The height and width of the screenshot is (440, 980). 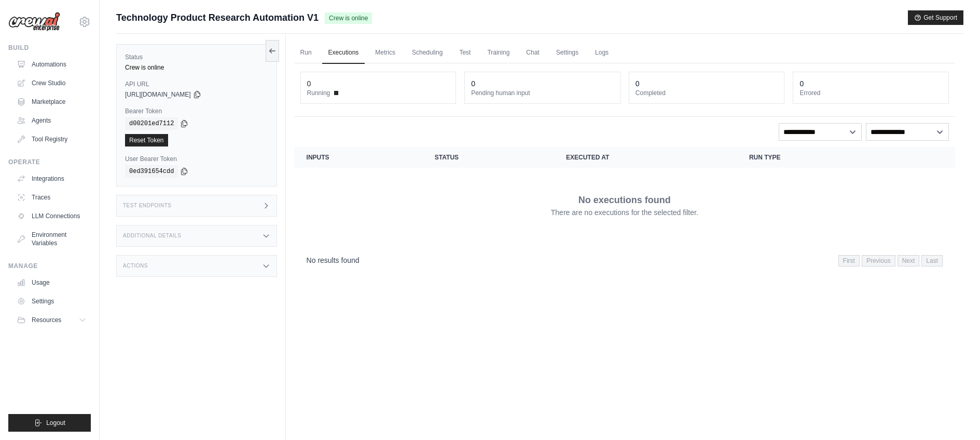 What do you see at coordinates (51, 239) in the screenshot?
I see `a: Environment Variables` at bounding box center [51, 239].